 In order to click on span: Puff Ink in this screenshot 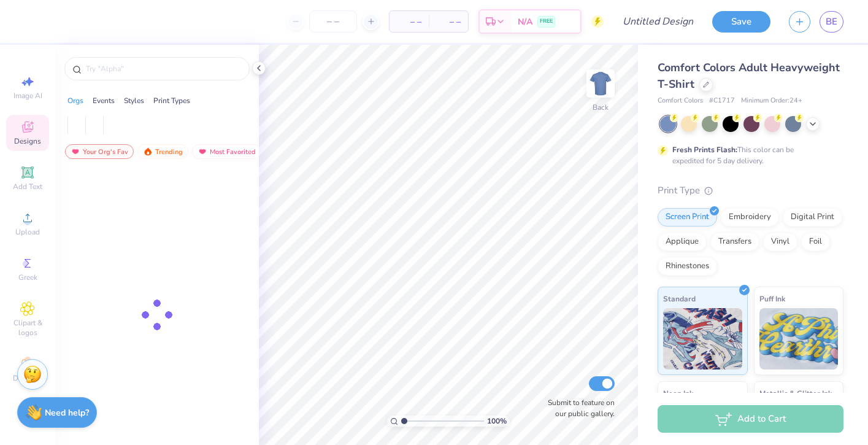, I will do `click(772, 298)`.